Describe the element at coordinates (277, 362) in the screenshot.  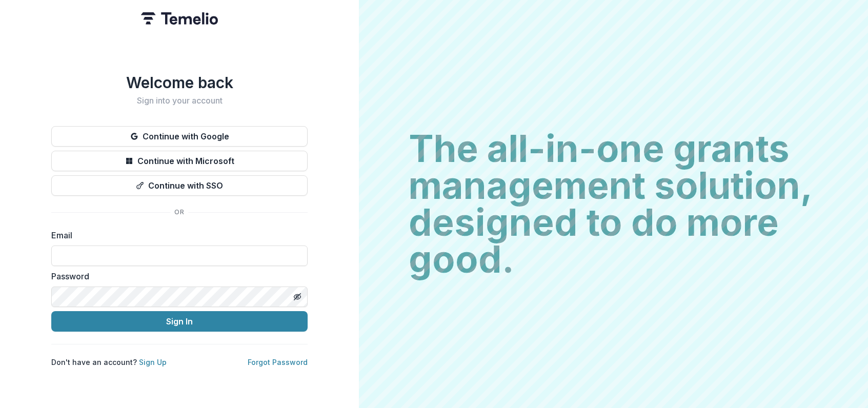
I see `a: Forgot Password` at that location.